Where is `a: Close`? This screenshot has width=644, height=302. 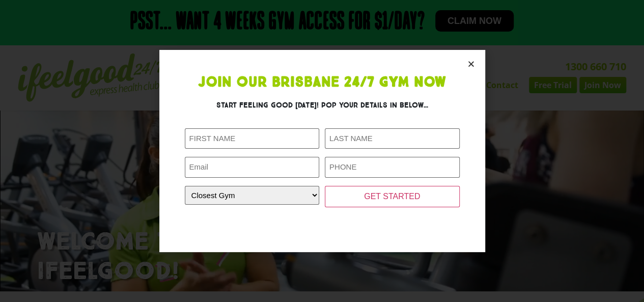 a: Close is located at coordinates (471, 64).